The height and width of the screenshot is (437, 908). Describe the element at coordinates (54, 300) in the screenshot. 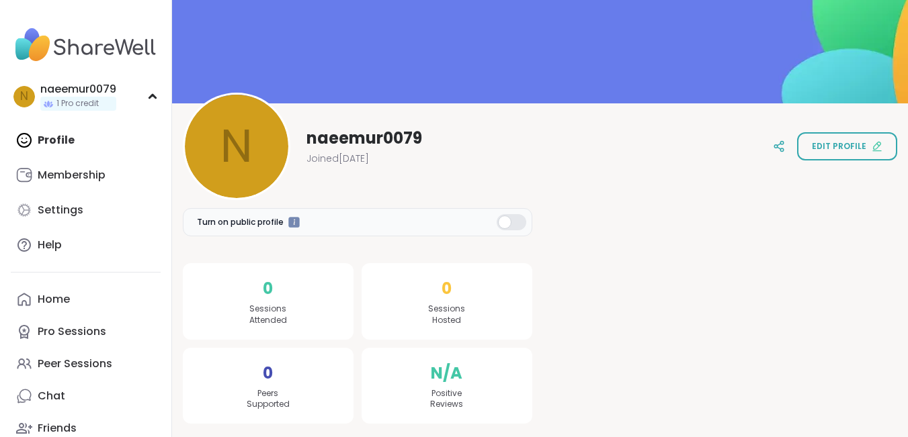

I see `div: Home` at that location.